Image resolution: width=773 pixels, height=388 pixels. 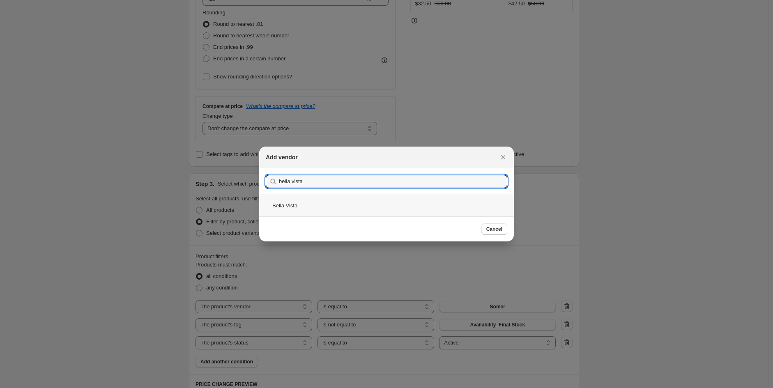 What do you see at coordinates (503, 157) in the screenshot?
I see `button: Close` at bounding box center [503, 157].